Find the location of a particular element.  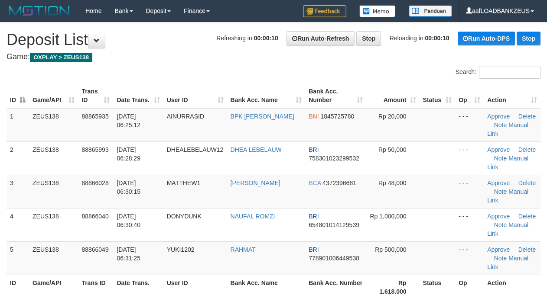

span: BCA is located at coordinates (314, 183).